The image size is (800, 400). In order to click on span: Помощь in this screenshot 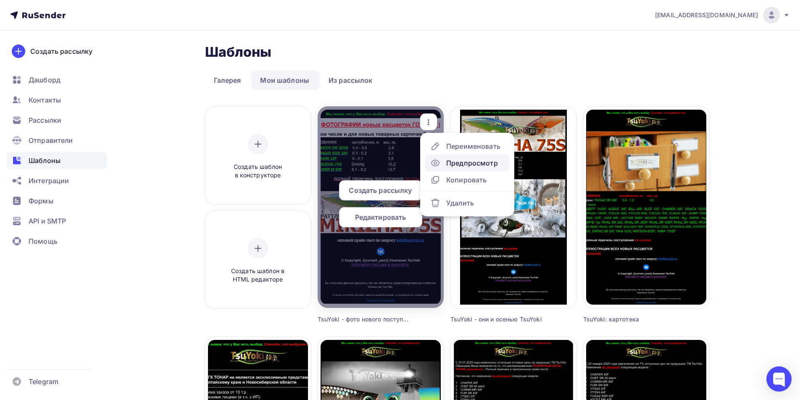, I will do `click(43, 241)`.